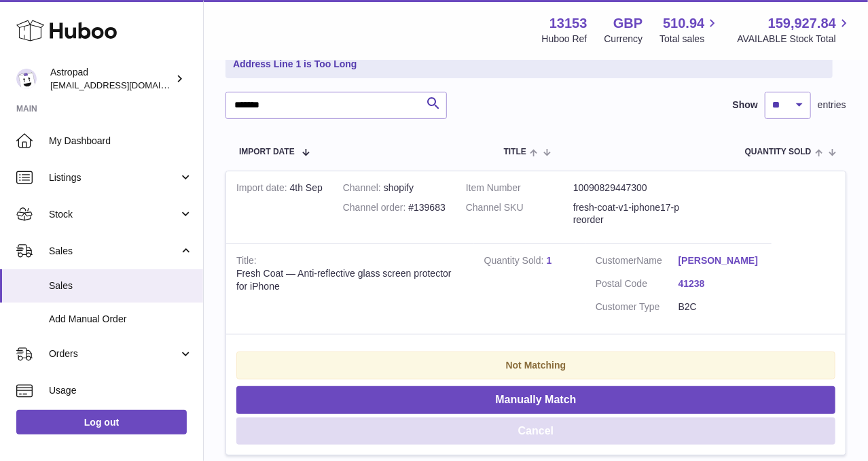  I want to click on span: My Dashboard, so click(121, 141).